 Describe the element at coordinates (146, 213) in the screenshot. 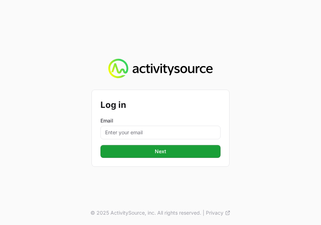

I see `p: © 2025 ActivitySource, inc. All rights reserved.` at that location.